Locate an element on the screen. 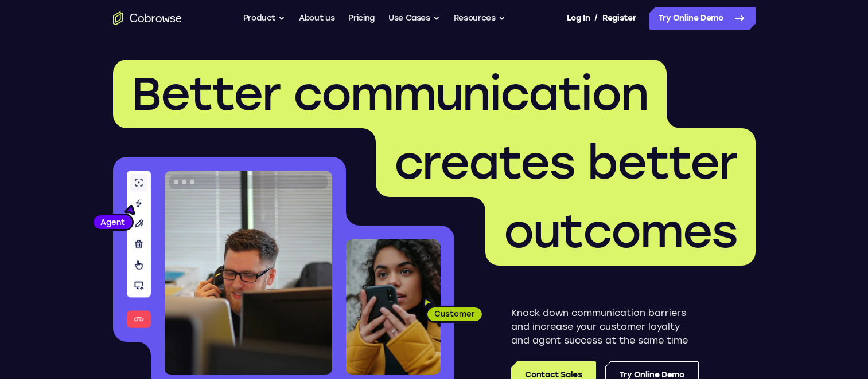 This screenshot has height=379, width=868. a: Log In is located at coordinates (578, 19).